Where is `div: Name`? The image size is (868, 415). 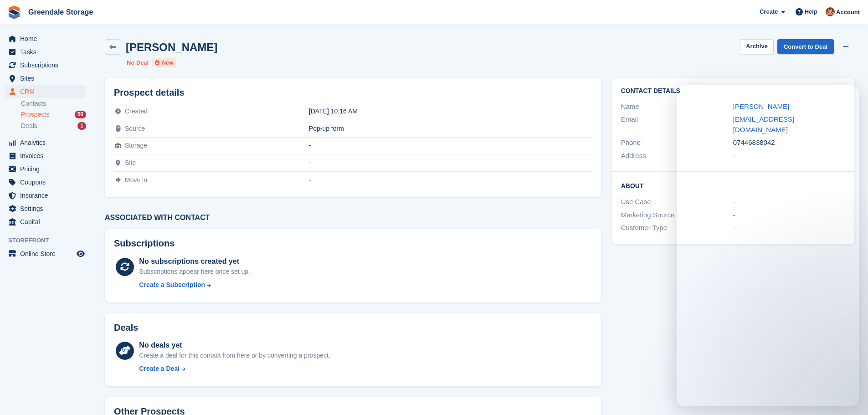 div: Name is located at coordinates (677, 107).